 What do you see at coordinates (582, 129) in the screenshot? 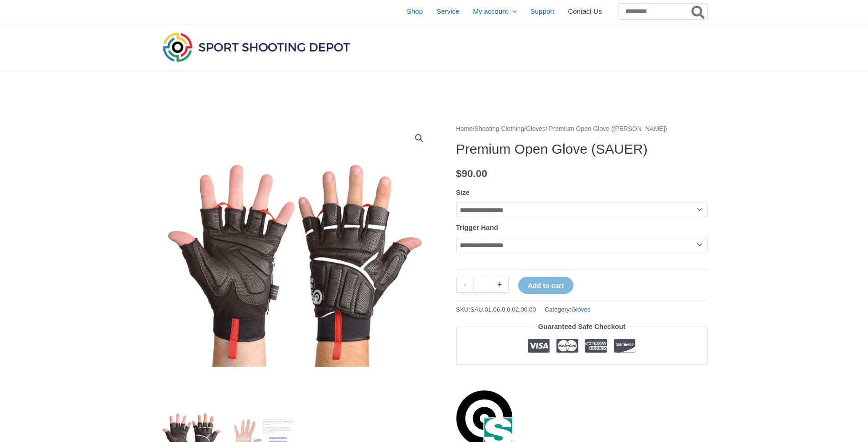
I see `nav: Breadcrumb` at bounding box center [582, 129].